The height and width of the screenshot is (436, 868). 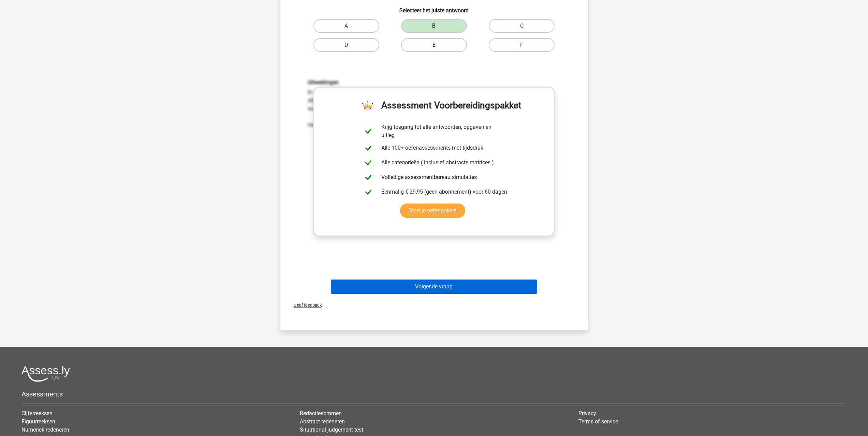 I want to click on label: A, so click(x=346, y=26).